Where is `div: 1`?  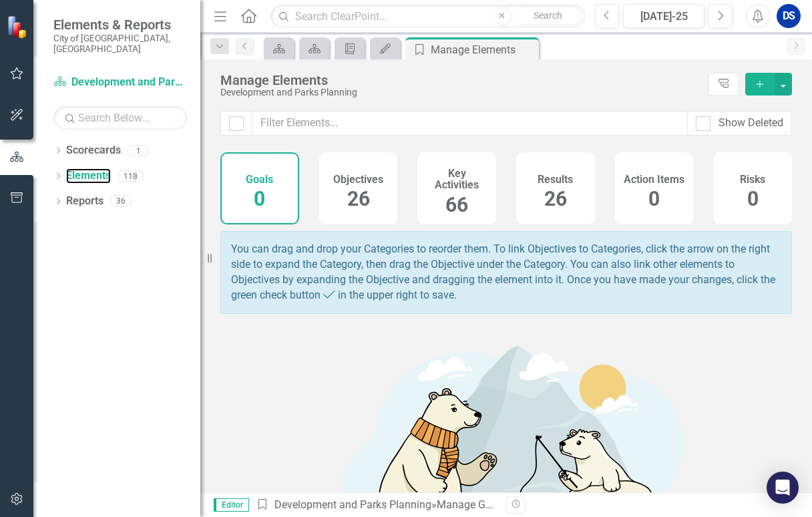 div: 1 is located at coordinates (138, 151).